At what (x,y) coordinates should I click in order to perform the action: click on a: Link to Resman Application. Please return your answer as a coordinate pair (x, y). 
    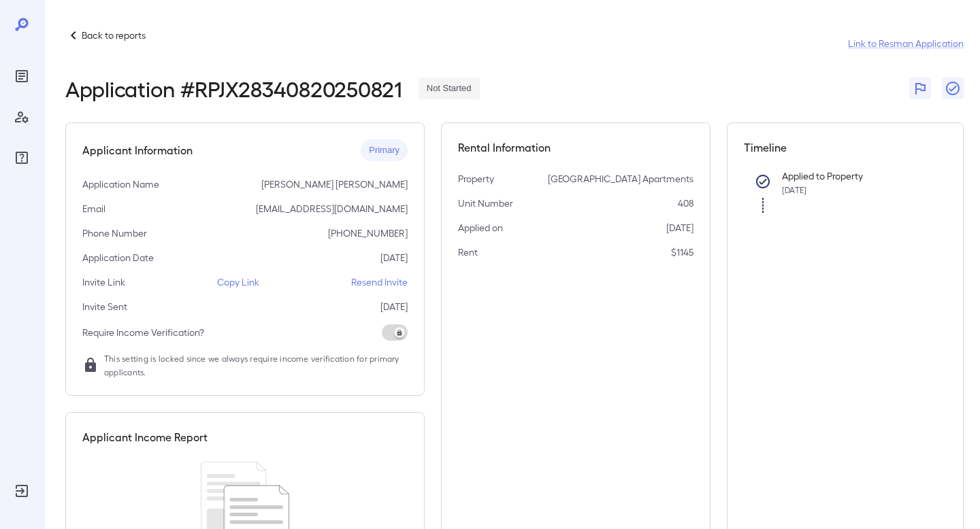
    Looking at the image, I should click on (906, 43).